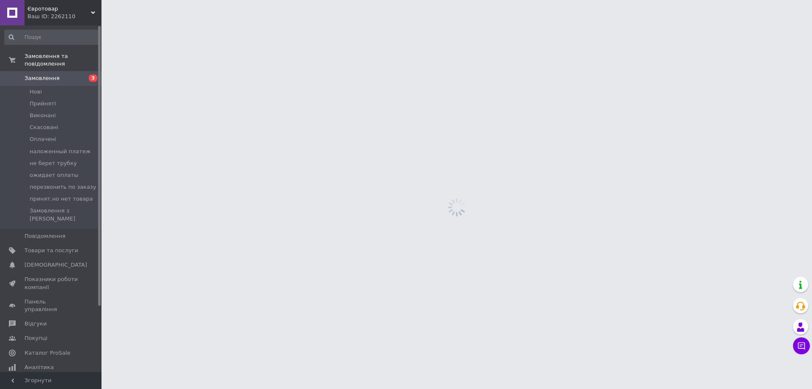 This screenshot has height=389, width=812. I want to click on div: Ваш ID: 2262110, so click(64, 16).